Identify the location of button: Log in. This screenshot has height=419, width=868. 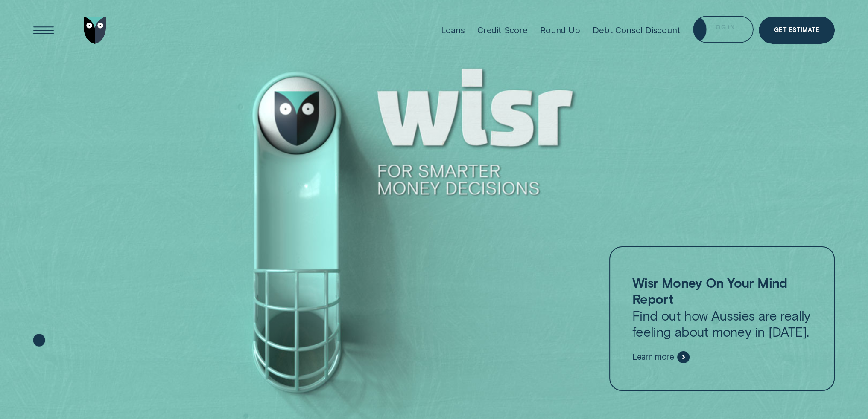
(723, 29).